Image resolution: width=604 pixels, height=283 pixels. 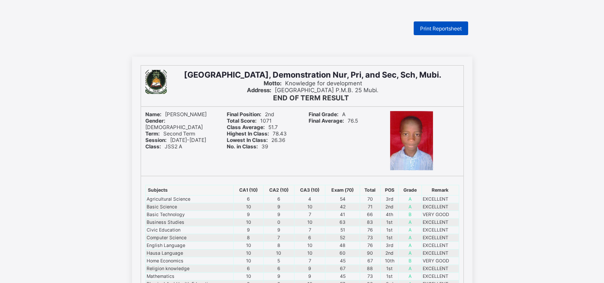 I want to click on span: 26.36, so click(x=256, y=140).